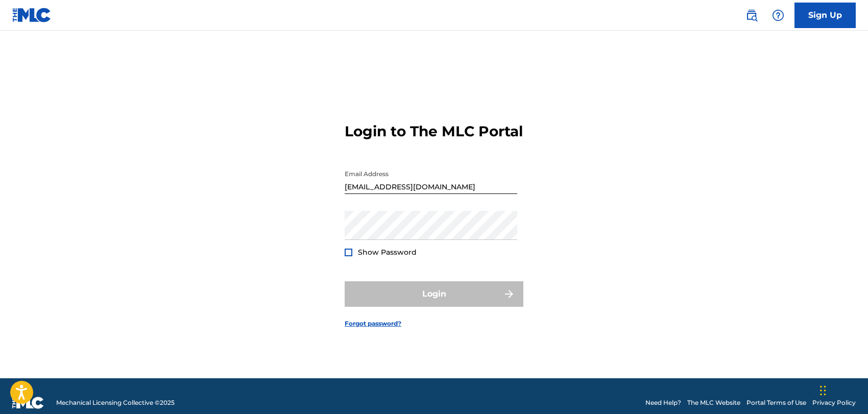 The height and width of the screenshot is (414, 868). Describe the element at coordinates (778, 15) in the screenshot. I see `div: Help` at that location.